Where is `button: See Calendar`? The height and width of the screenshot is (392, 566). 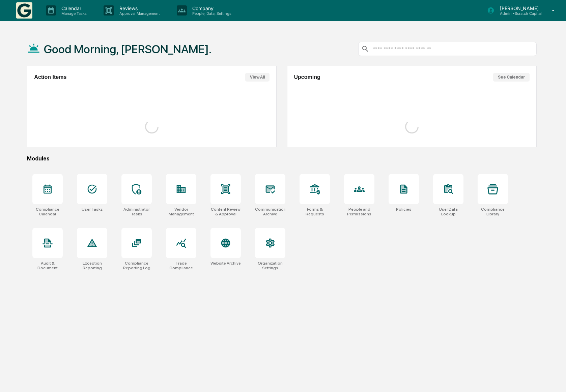 button: See Calendar is located at coordinates (511, 77).